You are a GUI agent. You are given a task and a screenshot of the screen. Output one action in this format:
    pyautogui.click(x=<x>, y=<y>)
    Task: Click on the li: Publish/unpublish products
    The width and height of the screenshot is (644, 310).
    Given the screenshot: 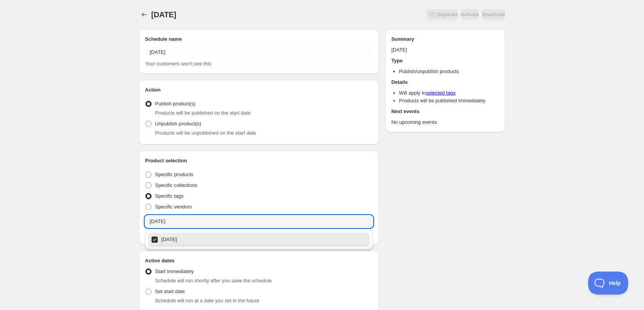 What is the action you would take?
    pyautogui.click(x=449, y=72)
    